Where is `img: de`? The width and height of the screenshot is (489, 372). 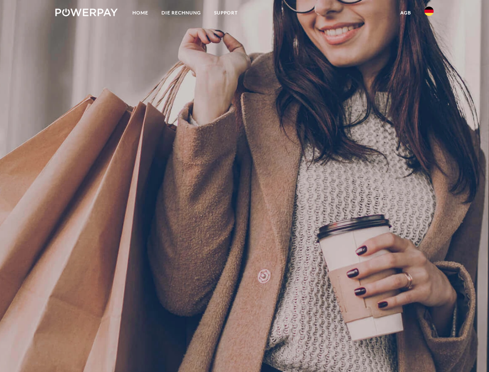 img: de is located at coordinates (429, 11).